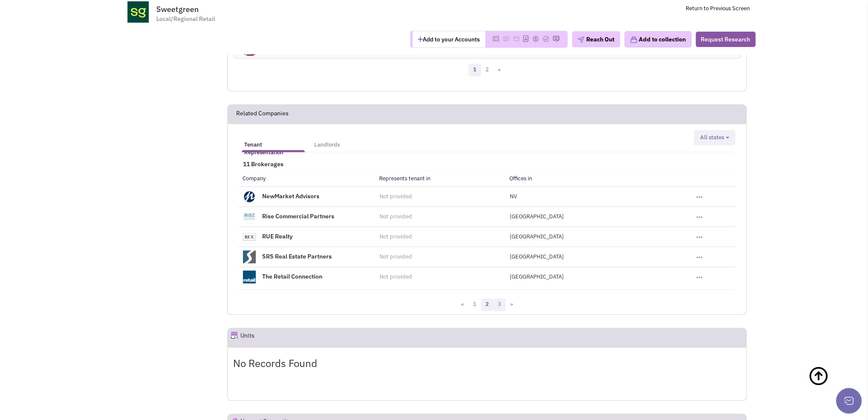  Describe the element at coordinates (247, 338) in the screenshot. I see `h2: Units` at that location.